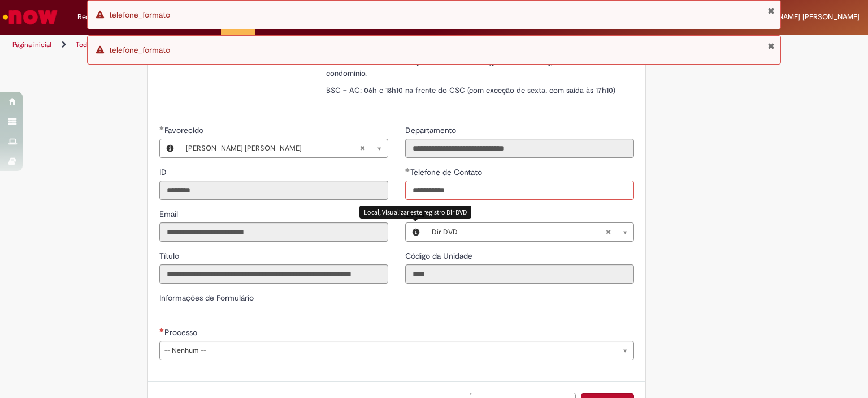 The width and height of the screenshot is (868, 398). I want to click on input: ID, so click(274, 190).